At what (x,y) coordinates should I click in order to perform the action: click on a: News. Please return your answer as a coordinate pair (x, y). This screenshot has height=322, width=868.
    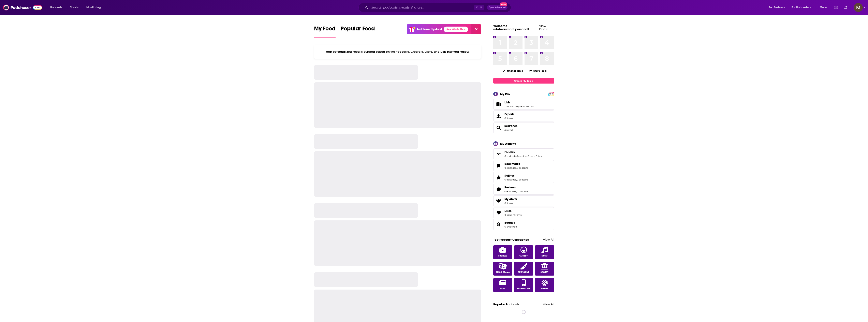
    Looking at the image, I should click on (503, 285).